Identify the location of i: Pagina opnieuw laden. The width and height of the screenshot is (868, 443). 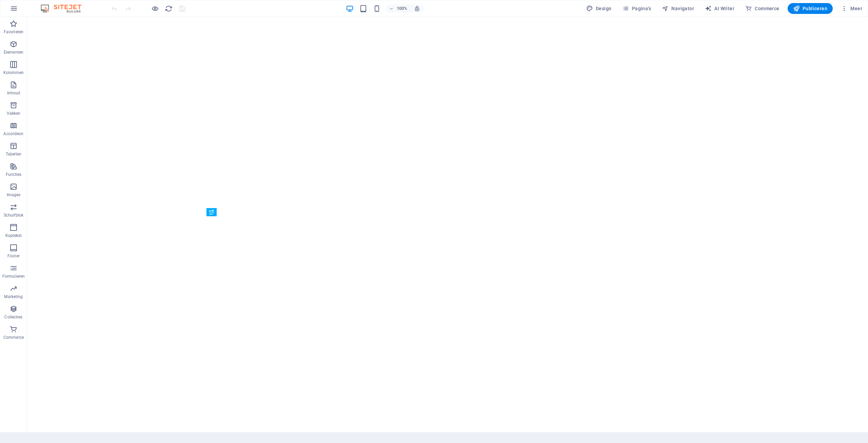
(168, 8).